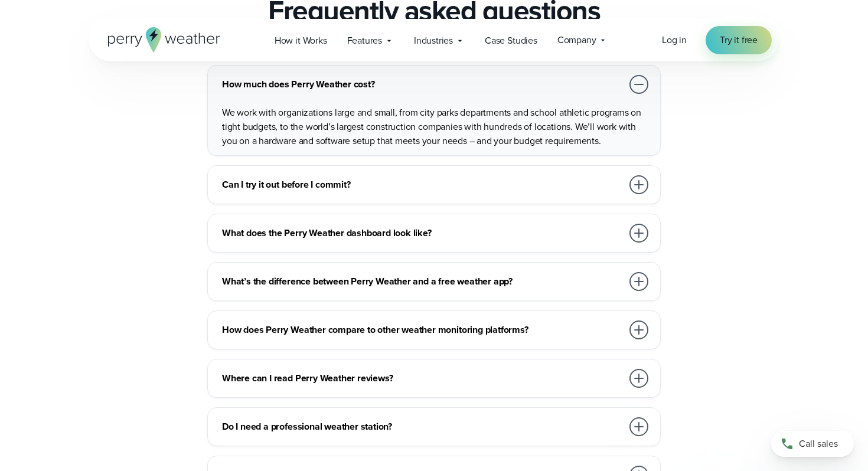  What do you see at coordinates (301, 40) in the screenshot?
I see `a: How it Works` at bounding box center [301, 40].